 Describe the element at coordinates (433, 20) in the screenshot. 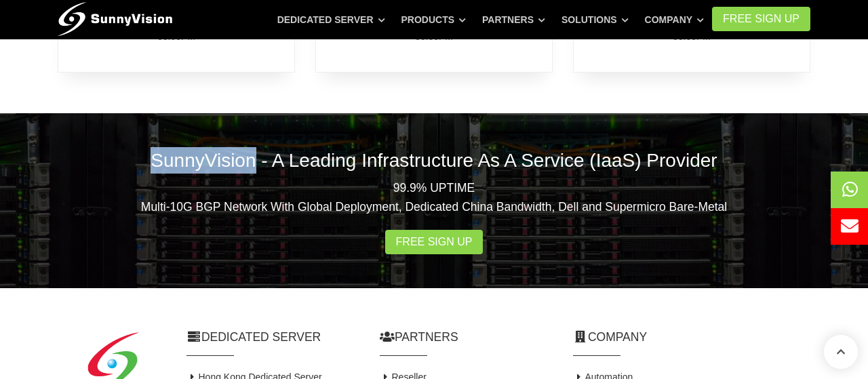

I see `a: Products` at that location.